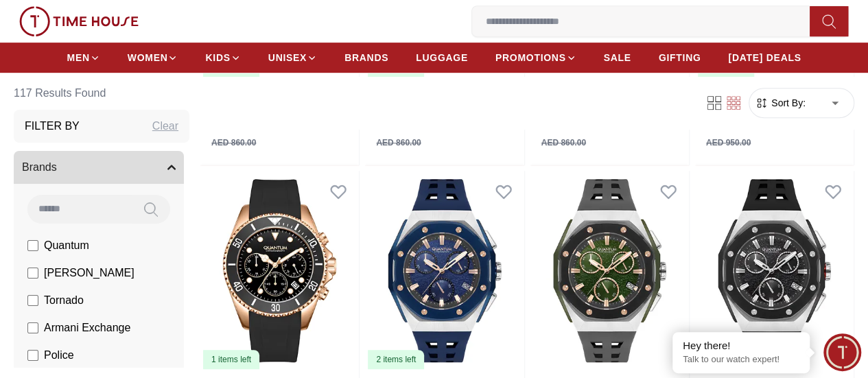  What do you see at coordinates (741, 346) in the screenshot?
I see `div: Hey there!` at bounding box center [741, 346].